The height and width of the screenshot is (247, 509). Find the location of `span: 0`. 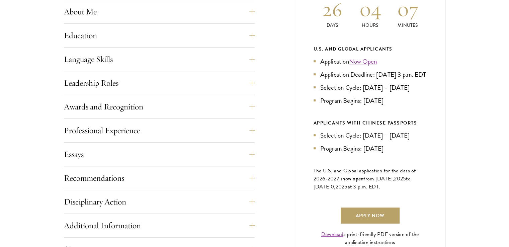

span: 0 is located at coordinates (332, 187).